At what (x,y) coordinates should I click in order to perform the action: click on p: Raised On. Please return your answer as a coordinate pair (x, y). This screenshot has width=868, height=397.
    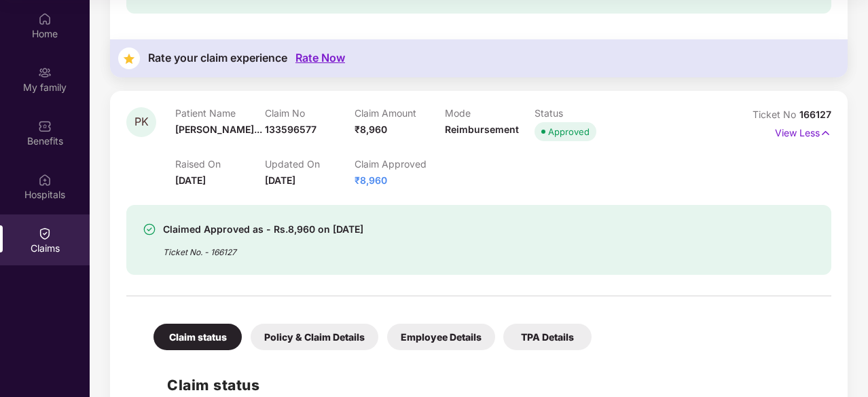
    Looking at the image, I should click on (220, 164).